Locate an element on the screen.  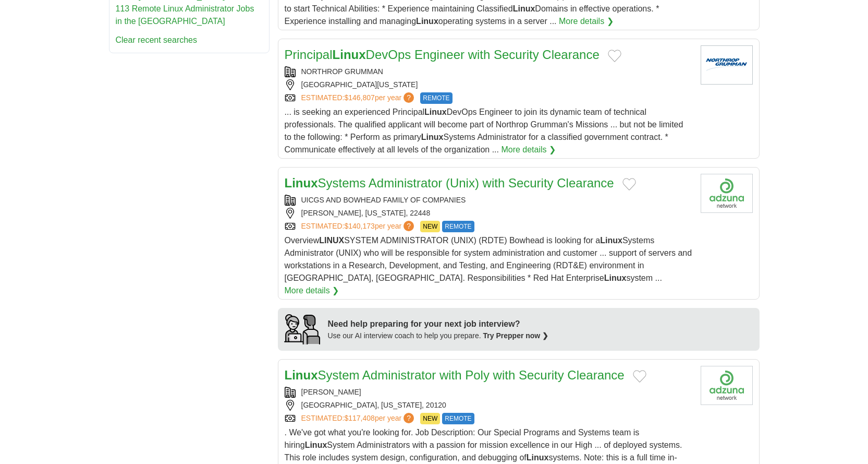
div: UICGS AND BOWHEAD FAMILY OF COMPANIES is located at coordinates (488, 200).